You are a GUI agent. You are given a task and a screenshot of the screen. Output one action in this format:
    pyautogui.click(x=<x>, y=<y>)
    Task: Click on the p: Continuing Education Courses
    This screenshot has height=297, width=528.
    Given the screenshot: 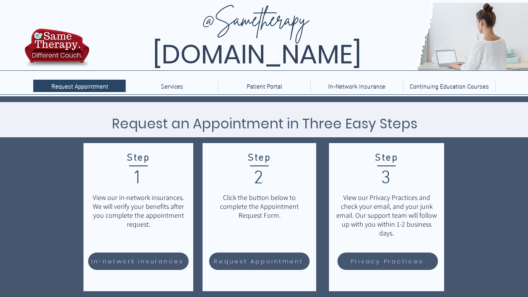 What is the action you would take?
    pyautogui.click(x=449, y=86)
    